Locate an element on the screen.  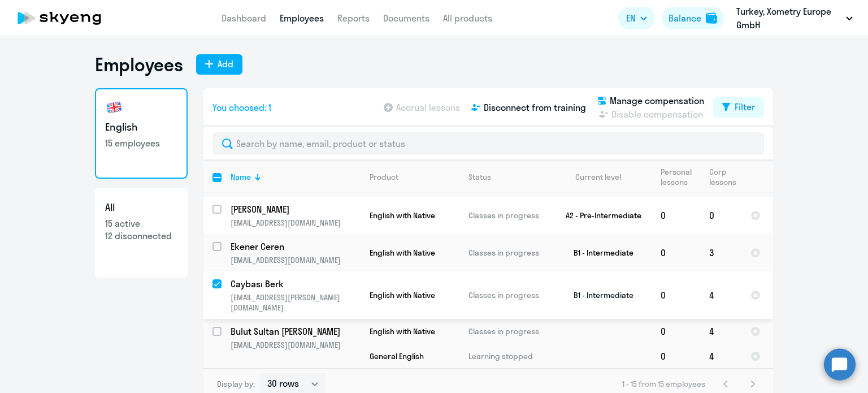
button: Filter is located at coordinates (739, 107).